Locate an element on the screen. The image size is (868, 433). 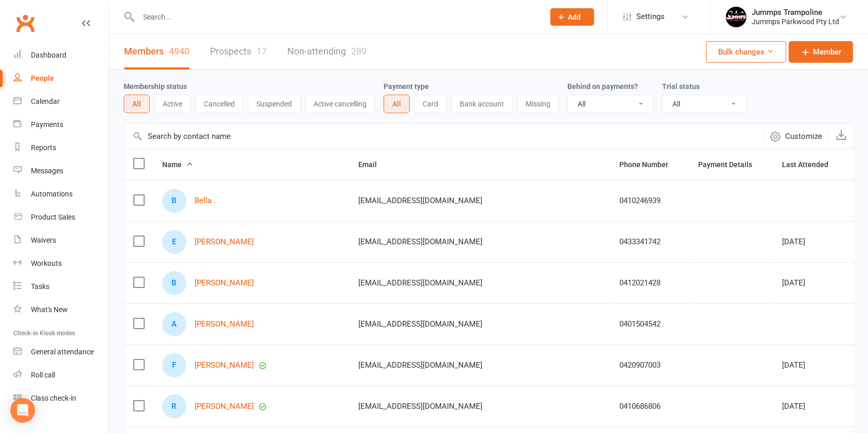
div: General attendance is located at coordinates (62, 352).